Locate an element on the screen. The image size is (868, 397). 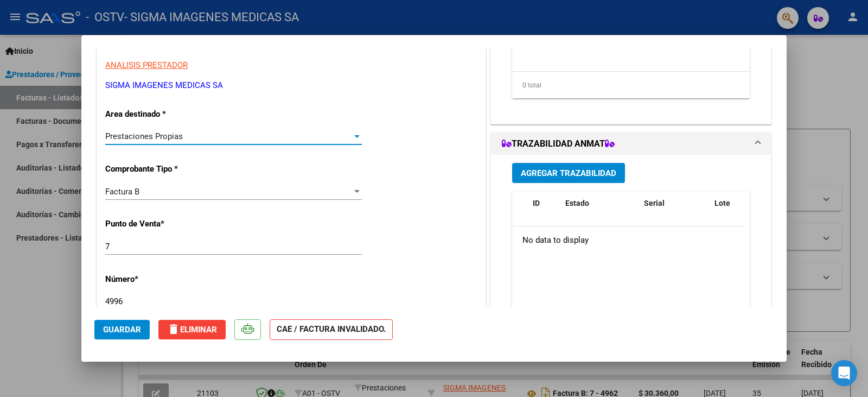
p: Número is located at coordinates (161, 279).